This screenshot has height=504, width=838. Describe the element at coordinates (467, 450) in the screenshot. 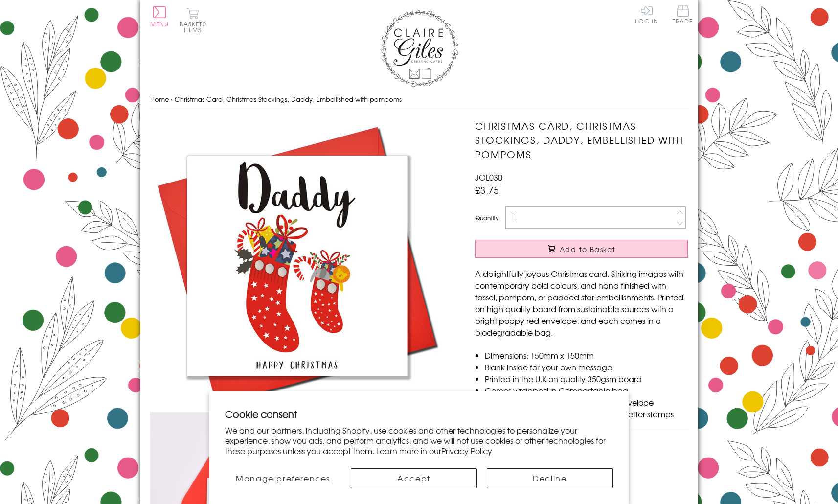

I see `a: Privacy Policy` at that location.